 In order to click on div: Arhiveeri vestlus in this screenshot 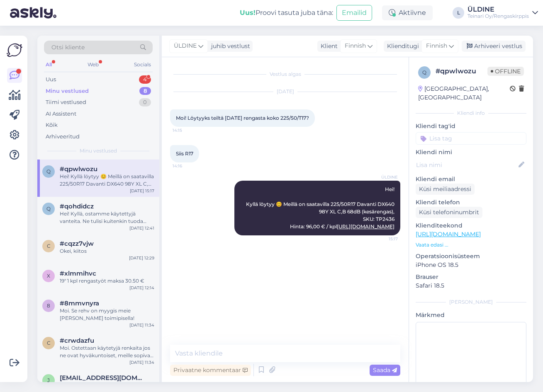, I will do `click(494, 46)`.